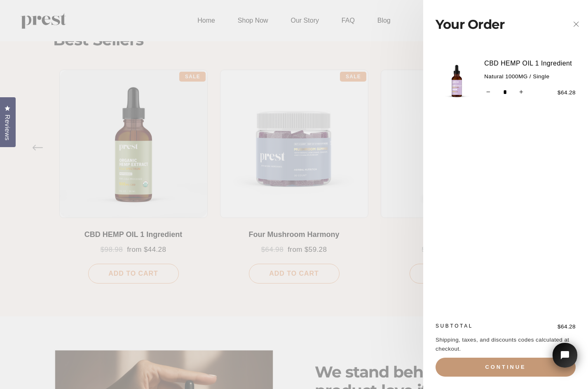  What do you see at coordinates (506, 367) in the screenshot?
I see `button: Continue` at bounding box center [506, 367].